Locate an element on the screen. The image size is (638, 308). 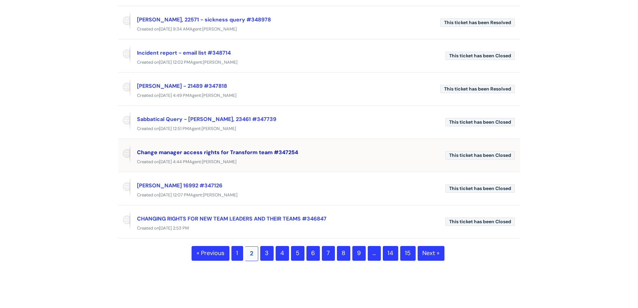
a: 5 is located at coordinates (298, 253).